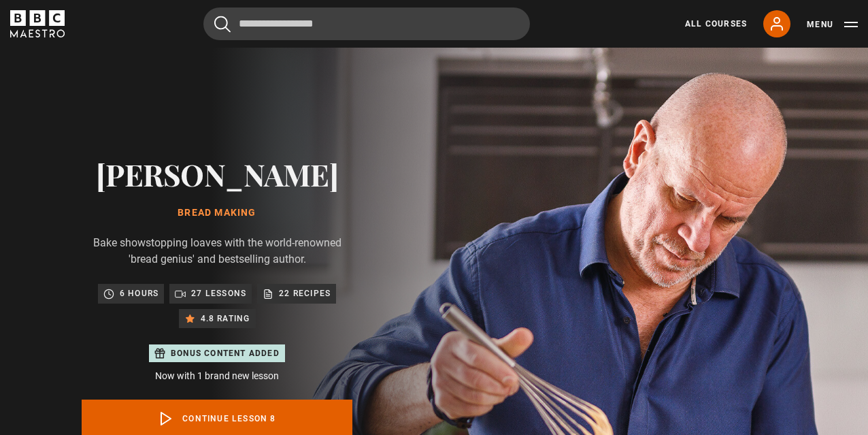  Describe the element at coordinates (219, 293) in the screenshot. I see `p: 27 lessons` at that location.